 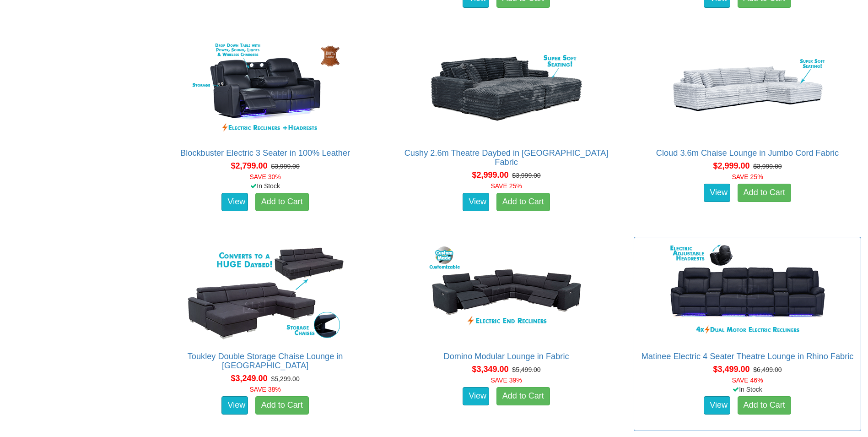 I want to click on img: Matinee Electric 4 Seater Theatre Lounge in Rhino Fabric, so click(x=748, y=292).